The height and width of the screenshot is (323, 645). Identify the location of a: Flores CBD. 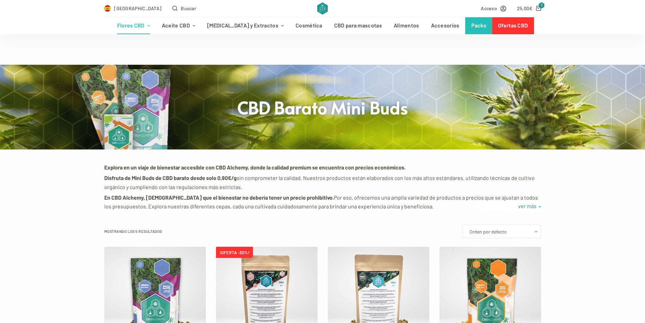
(133, 26).